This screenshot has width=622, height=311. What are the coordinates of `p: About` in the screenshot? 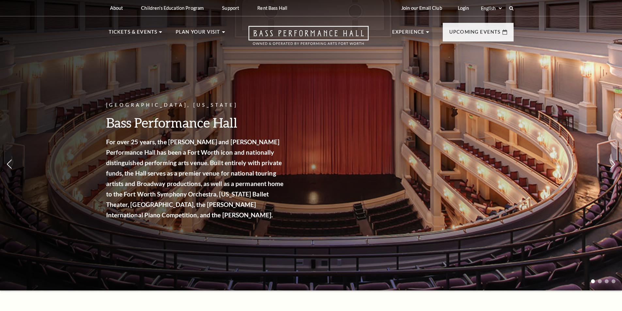 It's located at (117, 8).